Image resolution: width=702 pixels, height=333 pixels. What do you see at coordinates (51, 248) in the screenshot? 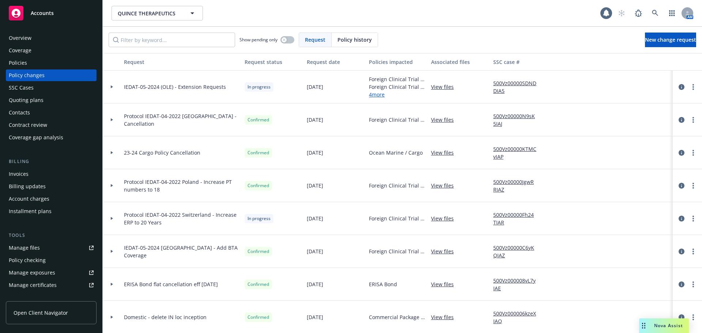
I see `a: Manage files` at bounding box center [51, 248].